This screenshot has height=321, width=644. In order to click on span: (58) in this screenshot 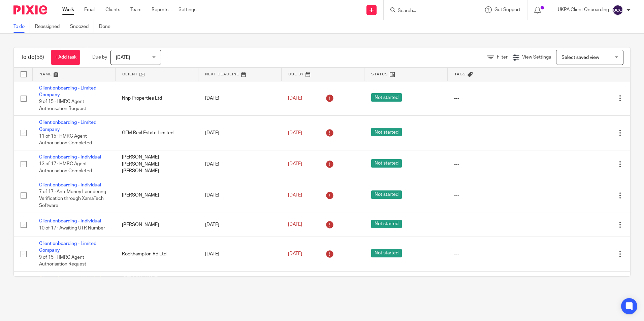, I will do `click(40, 58)`.